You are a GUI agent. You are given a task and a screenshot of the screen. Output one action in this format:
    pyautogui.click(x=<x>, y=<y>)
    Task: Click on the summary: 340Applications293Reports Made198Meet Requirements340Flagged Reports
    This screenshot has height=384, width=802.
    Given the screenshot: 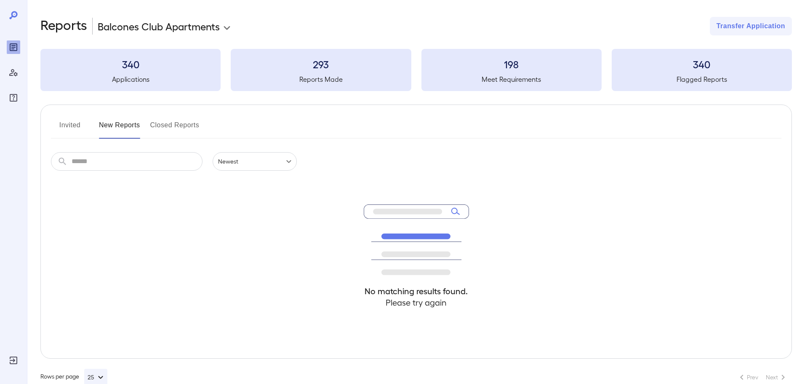 What is the action you would take?
    pyautogui.click(x=416, y=70)
    